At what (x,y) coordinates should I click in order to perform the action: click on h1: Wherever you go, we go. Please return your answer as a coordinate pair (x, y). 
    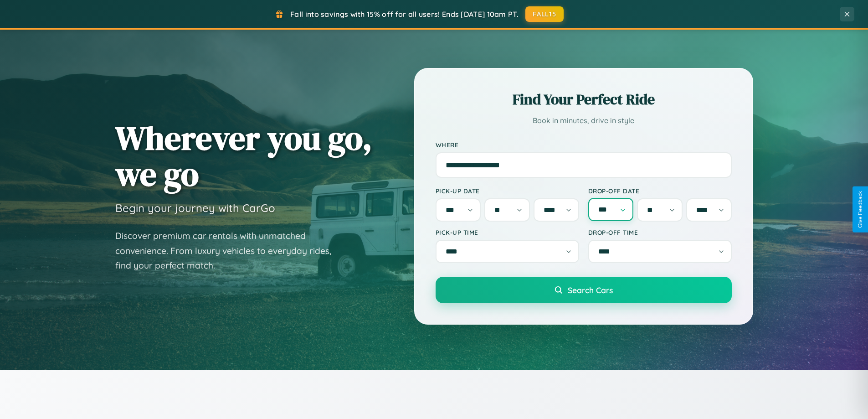
    Looking at the image, I should click on (244, 156).